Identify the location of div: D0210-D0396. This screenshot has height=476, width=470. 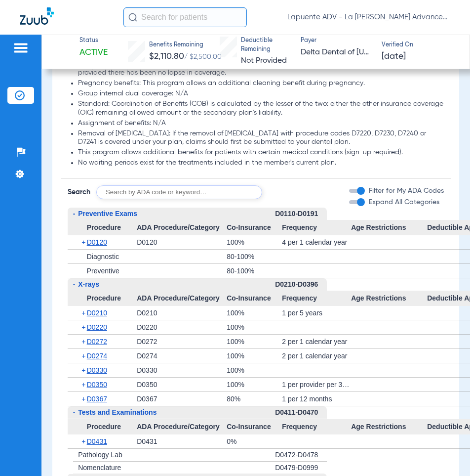
(301, 284).